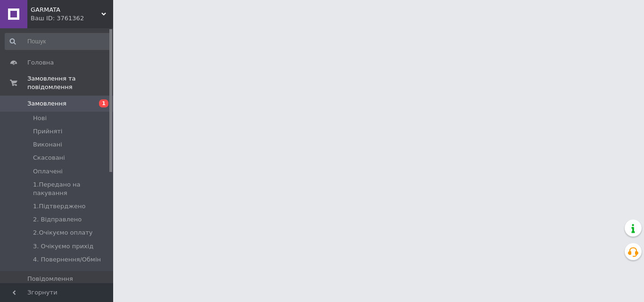 Image resolution: width=644 pixels, height=302 pixels. What do you see at coordinates (71, 18) in the screenshot?
I see `div: Ваш ID: 3761362` at bounding box center [71, 18].